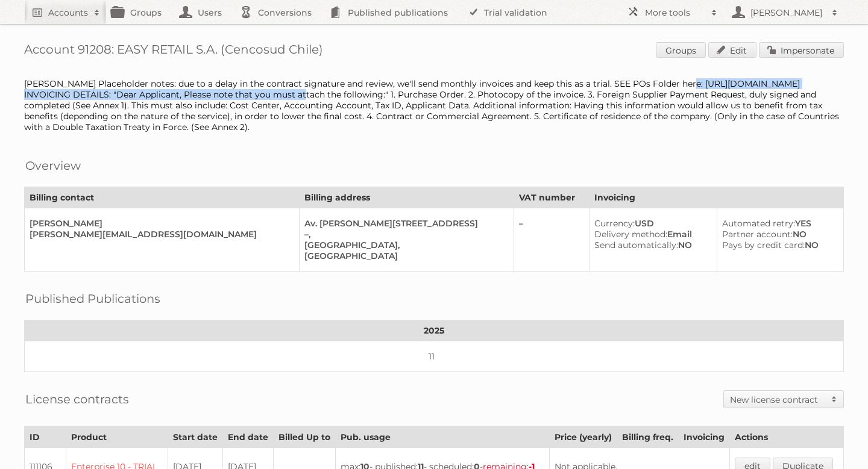 The image size is (868, 469). Describe the element at coordinates (93, 298) in the screenshot. I see `h2: Published Publications` at that location.